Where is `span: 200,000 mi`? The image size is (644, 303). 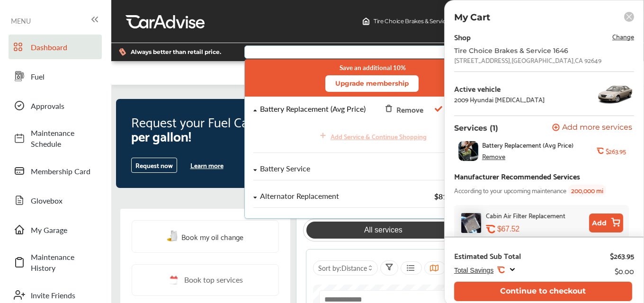 span: 200,000 mi is located at coordinates (587, 190).